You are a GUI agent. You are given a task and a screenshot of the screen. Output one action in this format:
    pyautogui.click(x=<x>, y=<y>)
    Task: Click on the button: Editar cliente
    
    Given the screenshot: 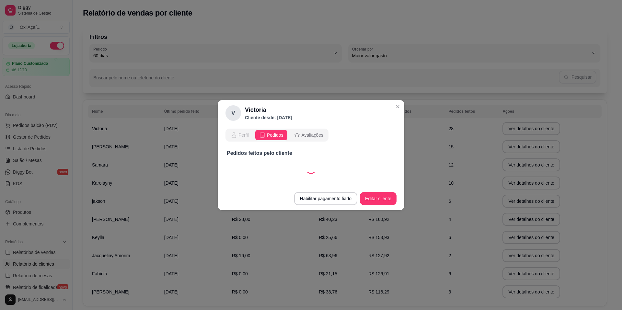 What is the action you would take?
    pyautogui.click(x=378, y=199)
    